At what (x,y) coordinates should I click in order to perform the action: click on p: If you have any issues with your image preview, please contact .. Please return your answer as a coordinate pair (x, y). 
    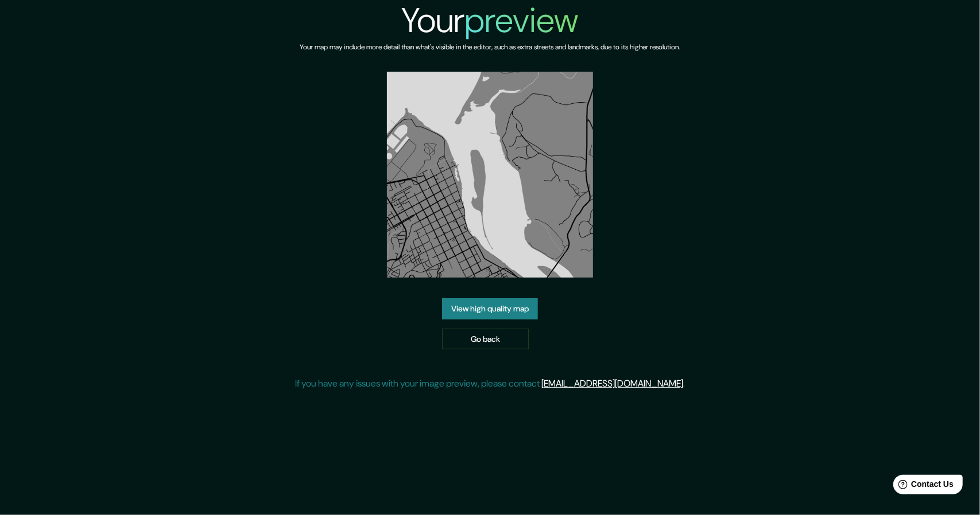
    Looking at the image, I should click on (490, 384).